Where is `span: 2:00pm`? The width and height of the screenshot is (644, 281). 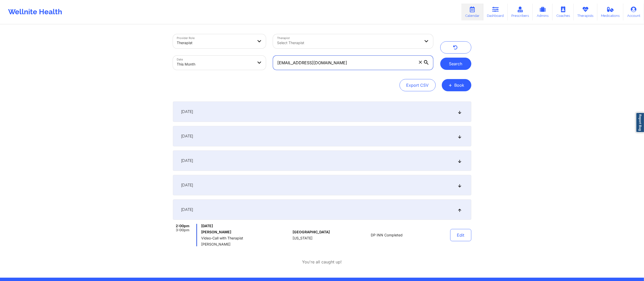
span: 2:00pm is located at coordinates (183, 226).